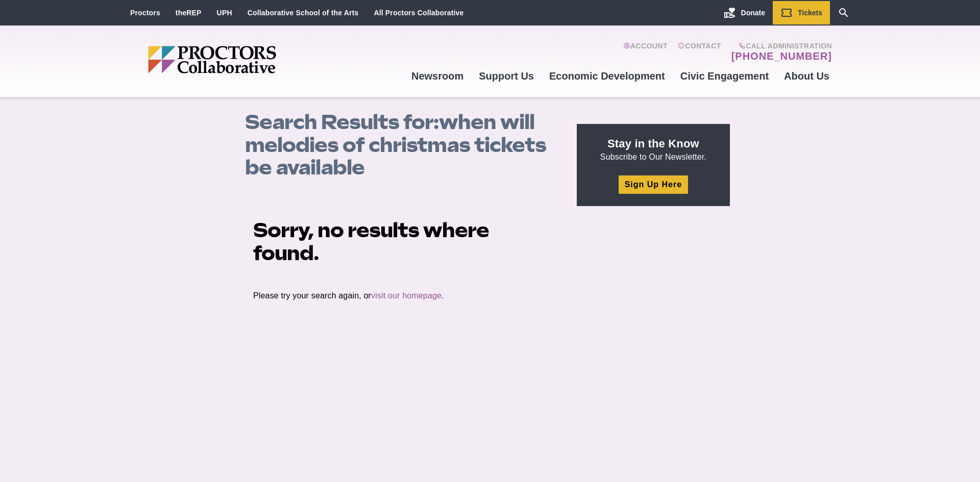 The height and width of the screenshot is (482, 980). I want to click on a: Civic Engagement, so click(725, 76).